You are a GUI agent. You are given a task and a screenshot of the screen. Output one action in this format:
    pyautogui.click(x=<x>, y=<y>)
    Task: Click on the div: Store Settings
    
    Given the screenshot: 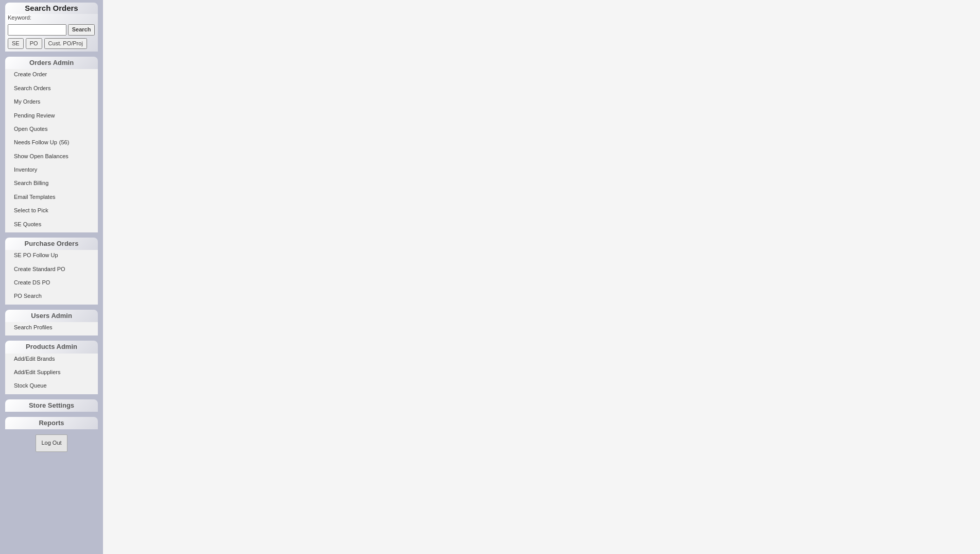 What is the action you would take?
    pyautogui.click(x=52, y=406)
    